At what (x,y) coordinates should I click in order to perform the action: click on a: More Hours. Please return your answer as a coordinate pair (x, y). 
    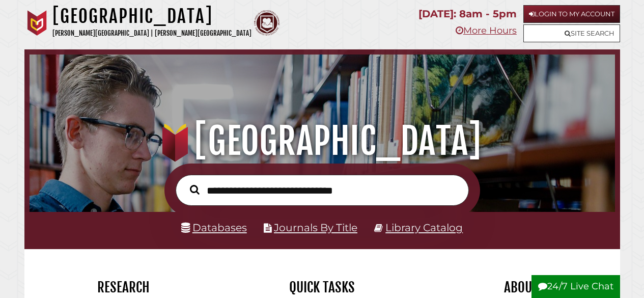
    Looking at the image, I should click on (486, 30).